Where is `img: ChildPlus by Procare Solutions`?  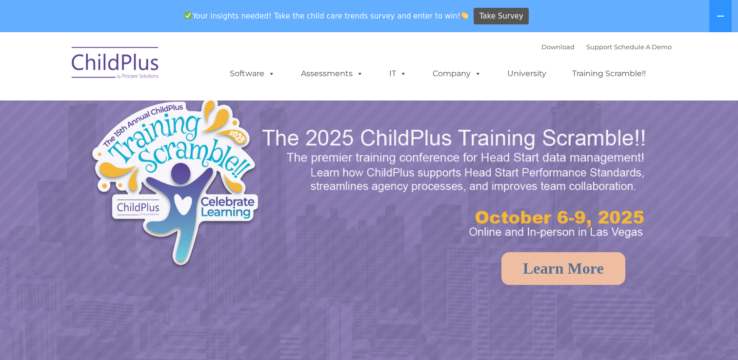
img: ChildPlus by Procare Solutions is located at coordinates (116, 64).